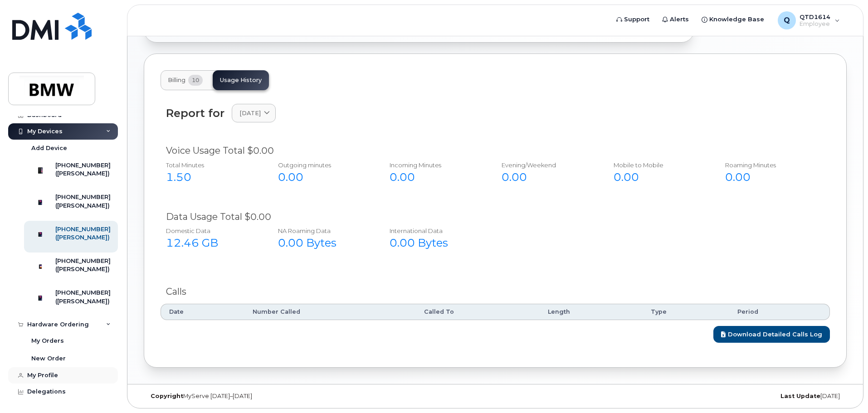  Describe the element at coordinates (675, 20) in the screenshot. I see `a: Alerts` at that location.